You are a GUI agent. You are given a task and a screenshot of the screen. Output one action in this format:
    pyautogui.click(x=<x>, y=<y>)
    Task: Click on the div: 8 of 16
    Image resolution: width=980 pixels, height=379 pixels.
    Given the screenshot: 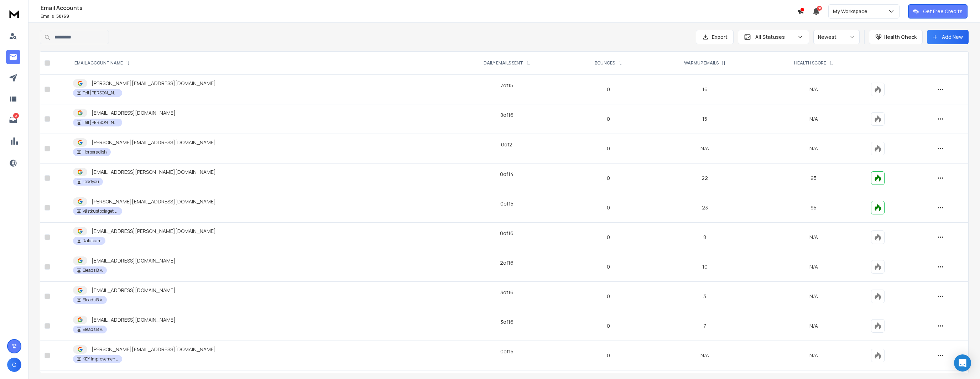 What is the action you would take?
    pyautogui.click(x=506, y=115)
    